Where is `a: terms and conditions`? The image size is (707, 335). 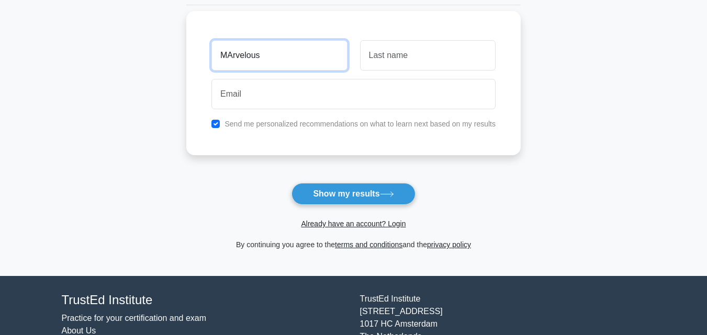
a: terms and conditions is located at coordinates (368, 245).